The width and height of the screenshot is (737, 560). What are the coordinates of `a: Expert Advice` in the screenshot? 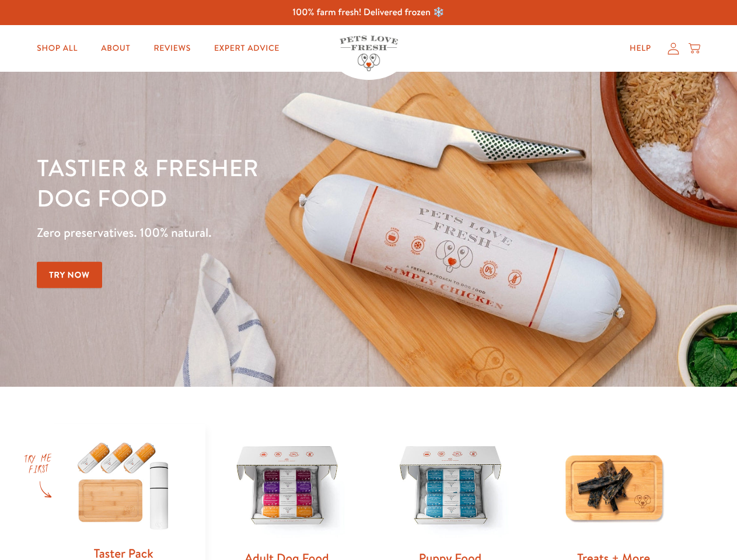 It's located at (247, 49).